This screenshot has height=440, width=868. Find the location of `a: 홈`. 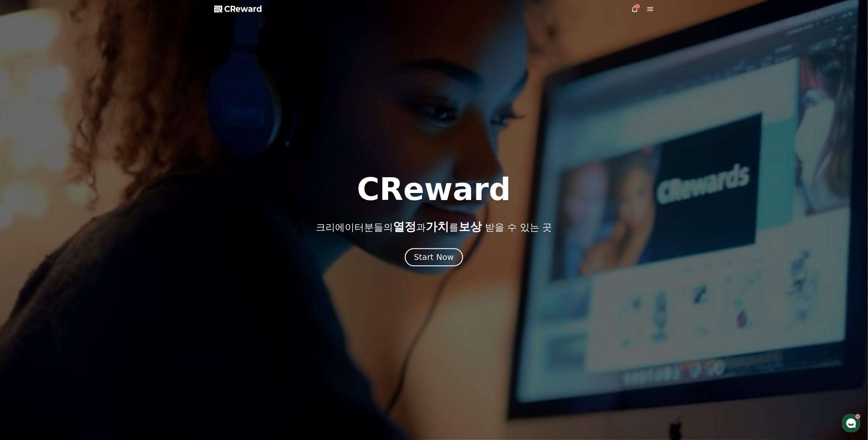

a: 홈 is located at coordinates (22, 212).